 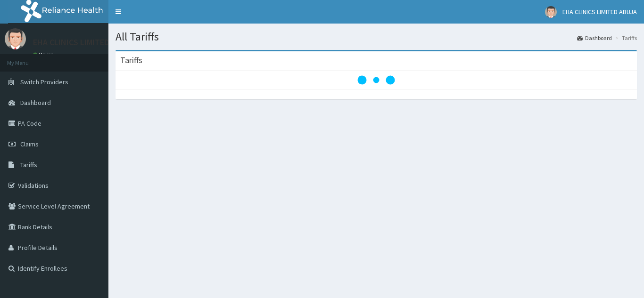 What do you see at coordinates (28, 165) in the screenshot?
I see `span: Tariffs` at bounding box center [28, 165].